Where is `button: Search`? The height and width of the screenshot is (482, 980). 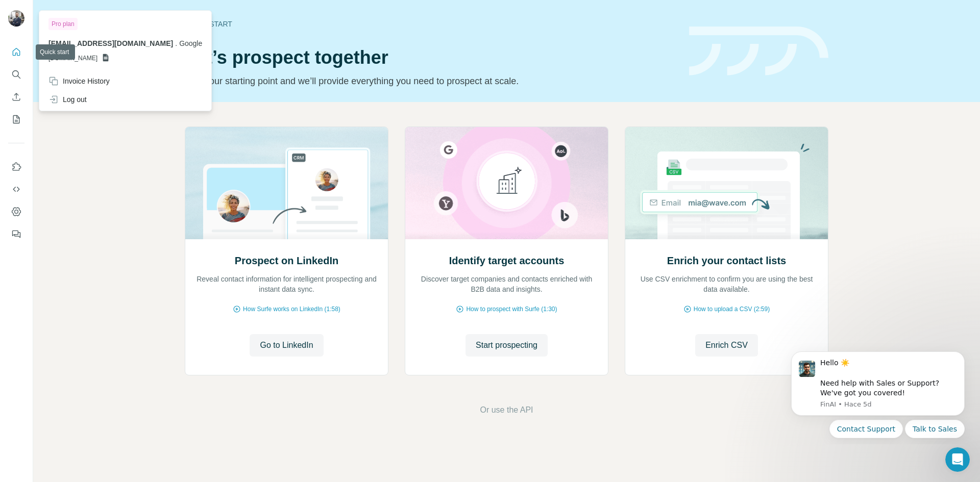 button: Search is located at coordinates (16, 74).